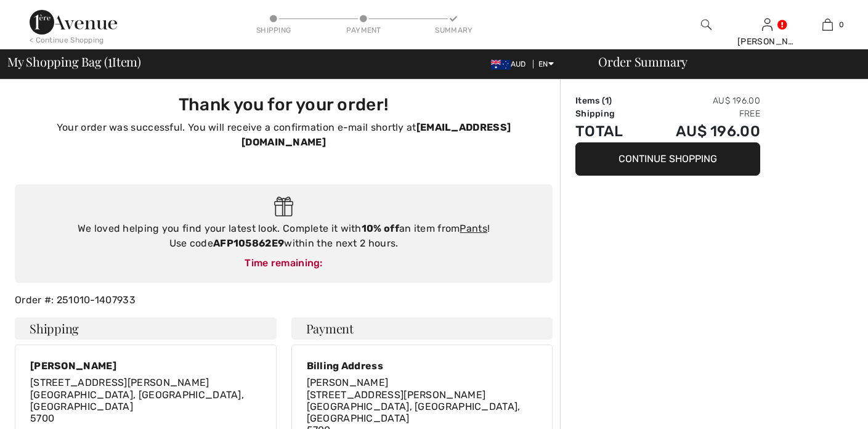  What do you see at coordinates (454, 30) in the screenshot?
I see `div: Summary` at bounding box center [454, 30].